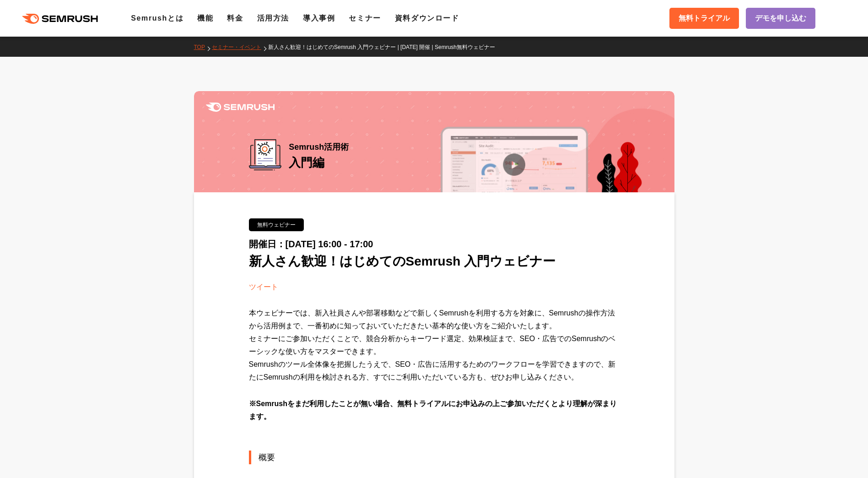  Describe the element at coordinates (203, 47) in the screenshot. I see `a: TOP` at that location.